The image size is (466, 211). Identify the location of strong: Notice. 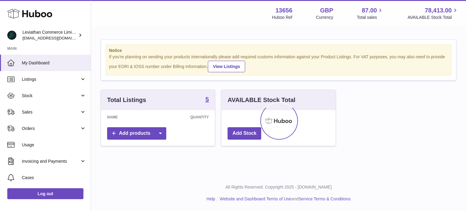
(279, 50).